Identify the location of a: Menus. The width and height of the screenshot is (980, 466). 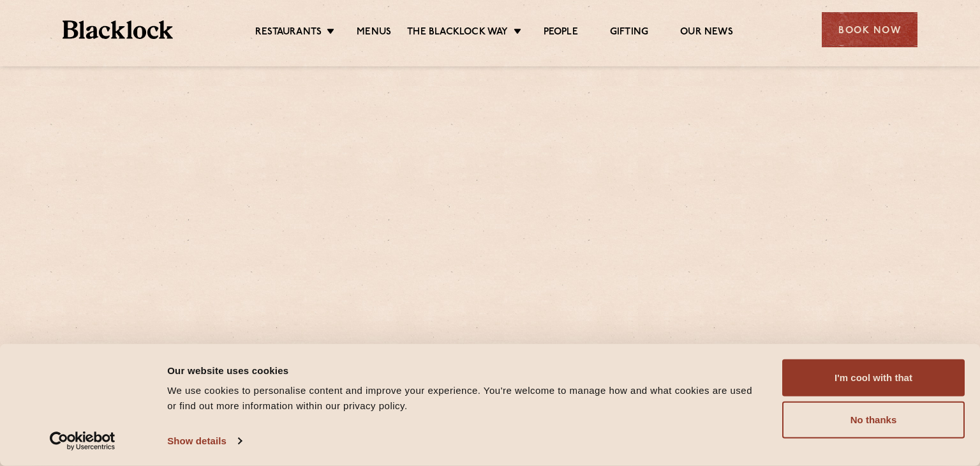
(374, 33).